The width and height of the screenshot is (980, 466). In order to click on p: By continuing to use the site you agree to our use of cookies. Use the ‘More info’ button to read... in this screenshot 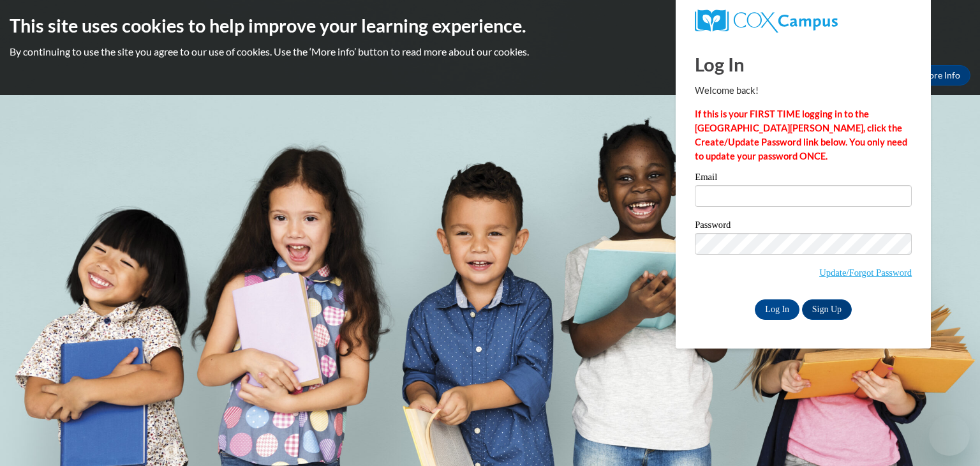, I will do `click(490, 52)`.